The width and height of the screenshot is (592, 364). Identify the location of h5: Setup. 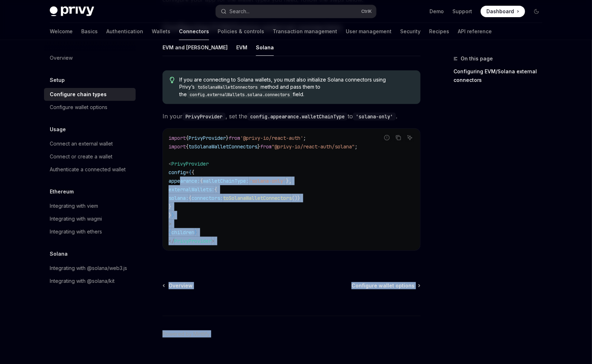
(57, 80).